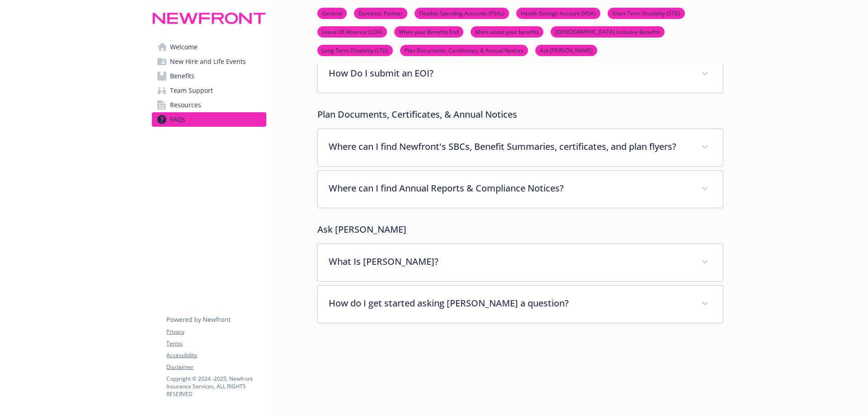  What do you see at coordinates (520, 148) in the screenshot?
I see `div: Where can I find Newfront's SBCs, Benefit Summaries, certificates, and plan flyers?` at bounding box center [520, 148].